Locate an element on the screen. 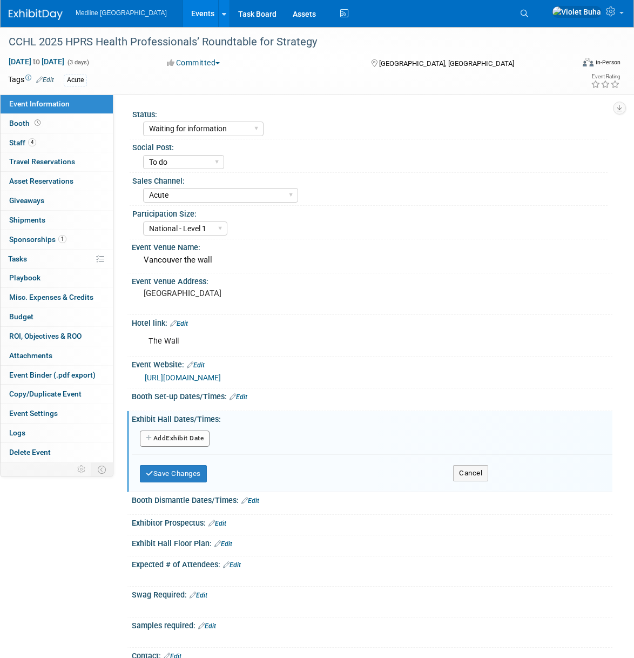 This screenshot has width=634, height=658. span: Asset Reservations is located at coordinates (41, 181).